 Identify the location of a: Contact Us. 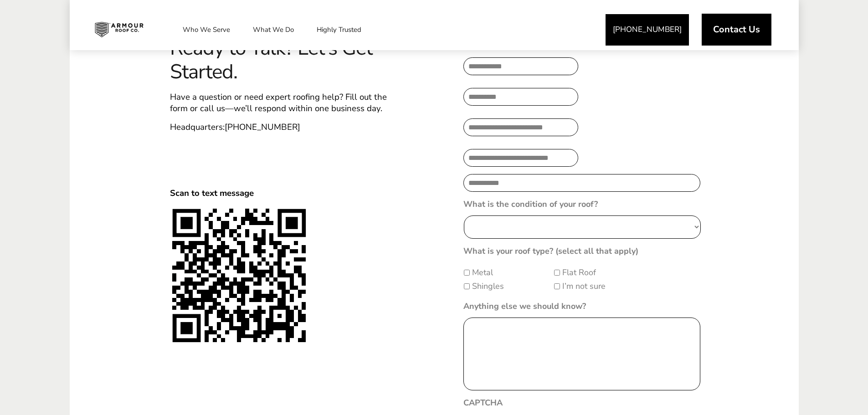
(736, 29).